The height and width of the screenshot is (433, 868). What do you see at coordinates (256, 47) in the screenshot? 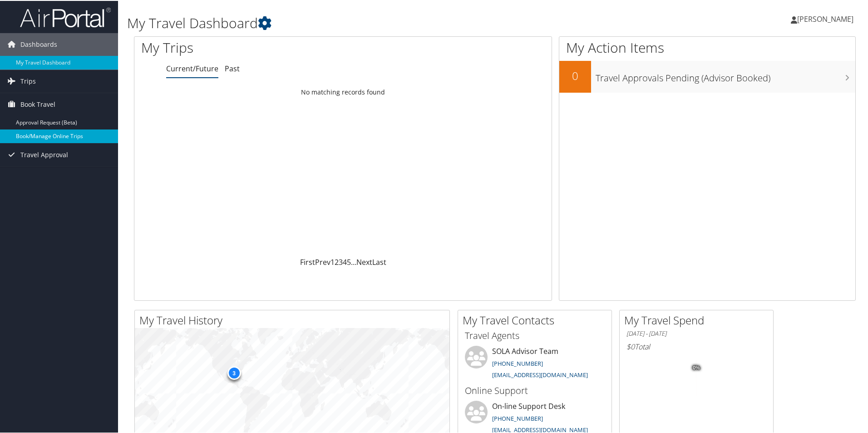
I see `h1: My Trips` at bounding box center [256, 47].